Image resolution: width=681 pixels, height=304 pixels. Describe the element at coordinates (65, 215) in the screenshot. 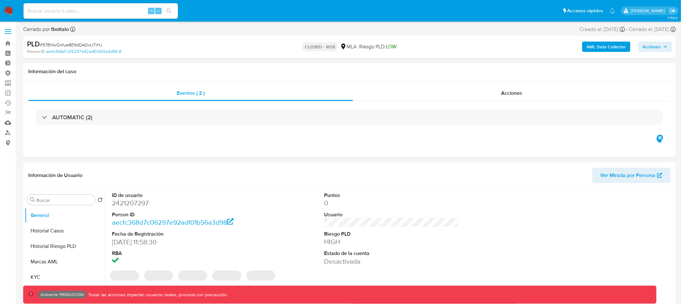

I see `button: General` at that location.